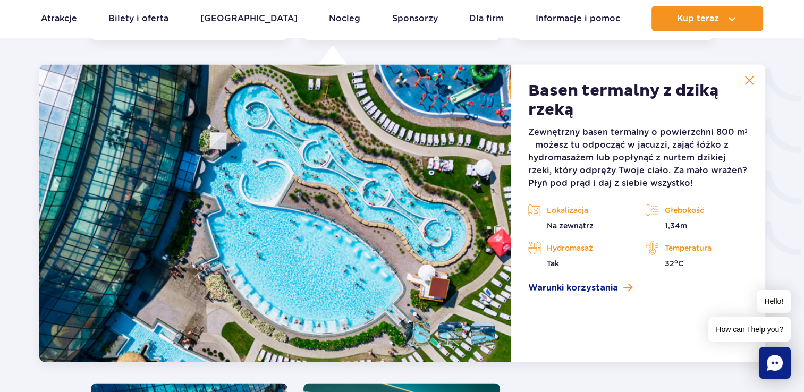 The image size is (804, 392). What do you see at coordinates (579, 210) in the screenshot?
I see `p: Lokalizacja` at bounding box center [579, 210].